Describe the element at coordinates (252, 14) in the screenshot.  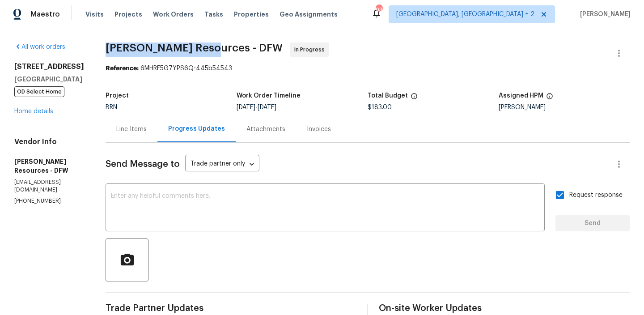
I see `span: Properties` at that location.